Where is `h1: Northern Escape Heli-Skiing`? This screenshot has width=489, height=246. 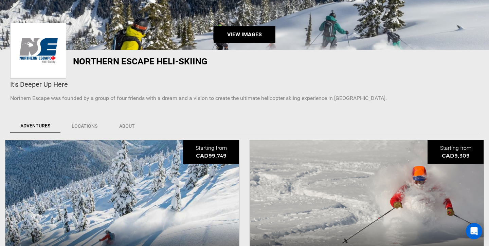
h1: Northern Escape Heli-Skiing is located at coordinates (199, 61).